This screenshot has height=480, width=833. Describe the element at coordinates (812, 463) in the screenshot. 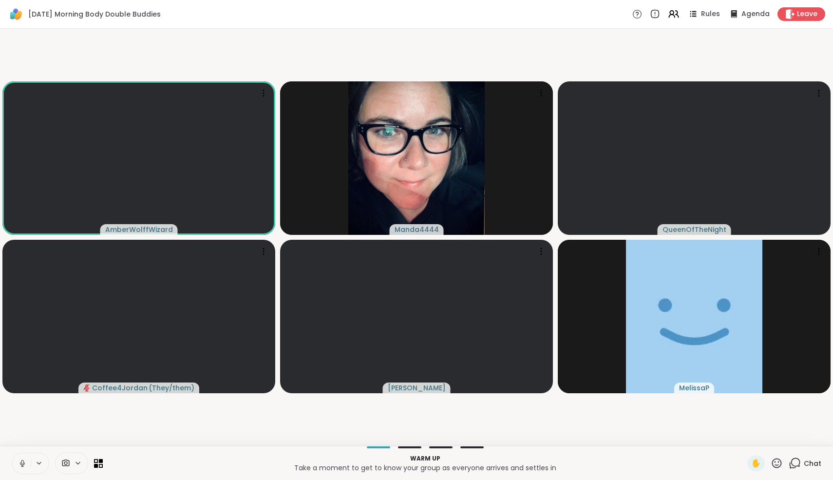

I see `span: Chat` at that location.